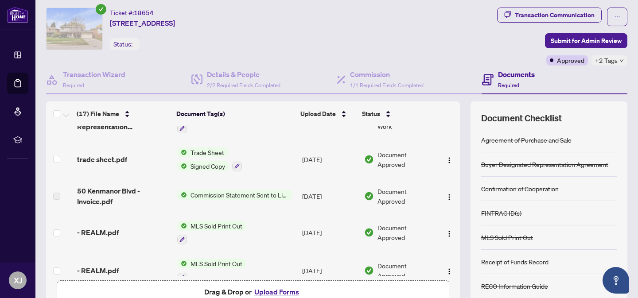 This screenshot has height=298, width=638. Describe the element at coordinates (98, 114) in the screenshot. I see `span: (17) File Name` at that location.